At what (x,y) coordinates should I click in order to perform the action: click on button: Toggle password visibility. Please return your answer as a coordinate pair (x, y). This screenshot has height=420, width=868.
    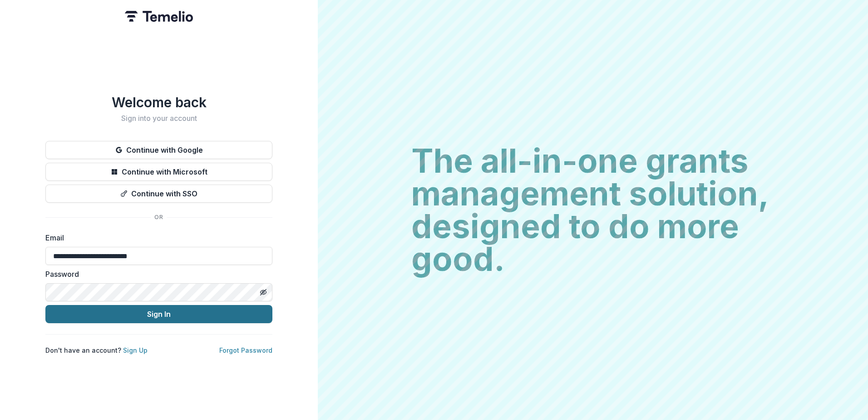
    Looking at the image, I should click on (263, 292).